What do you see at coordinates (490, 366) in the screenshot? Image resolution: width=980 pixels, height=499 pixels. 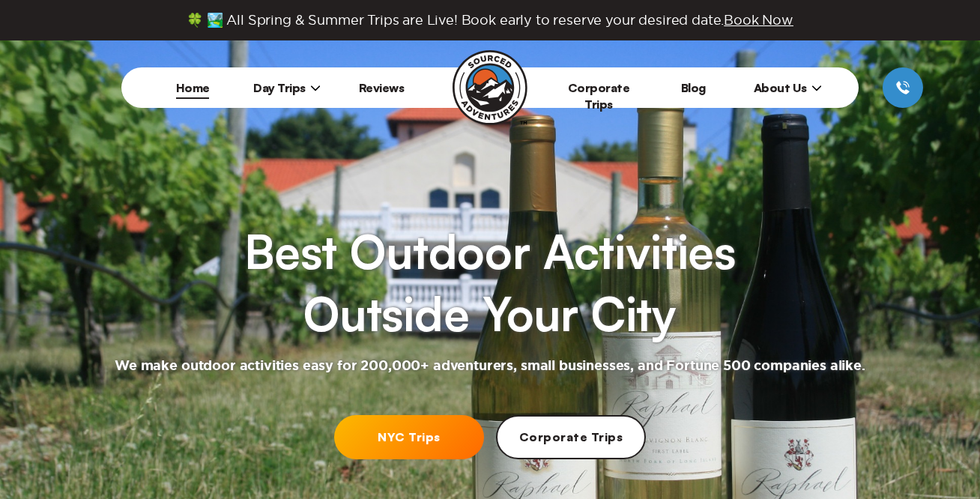 I see `h2: We make outdoor activities easy for 200,000+ adventurers, small businesses, and Fortune 500 compa...` at bounding box center [490, 366].